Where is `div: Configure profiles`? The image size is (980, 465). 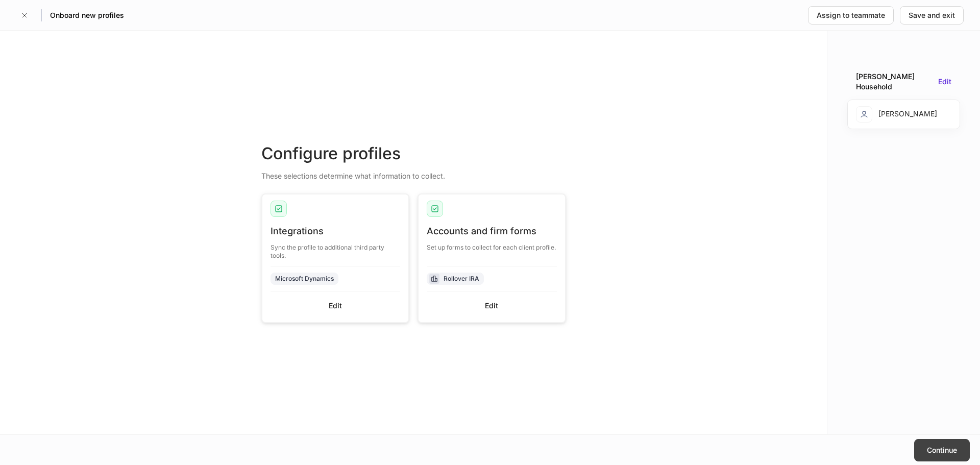 div: Configure profiles is located at coordinates (413, 154).